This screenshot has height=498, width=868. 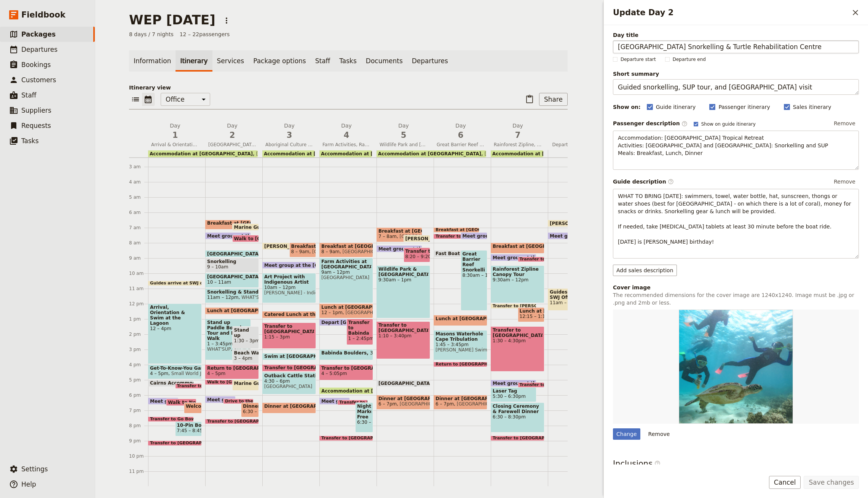 I want to click on span: Drive to the Esplanade, so click(x=254, y=402).